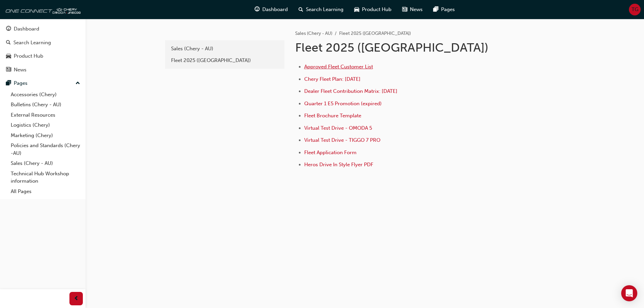  Describe the element at coordinates (45, 94) in the screenshot. I see `a: Accessories (Chery)` at that location.